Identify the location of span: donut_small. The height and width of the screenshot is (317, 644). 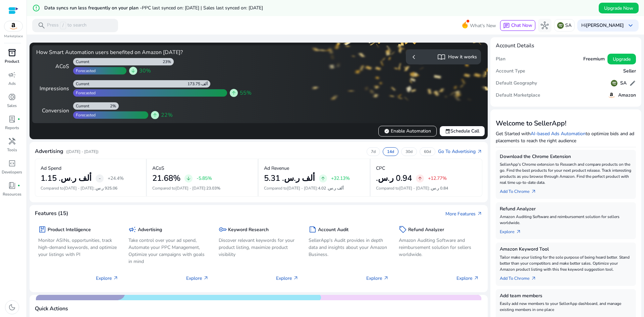
(12, 97).